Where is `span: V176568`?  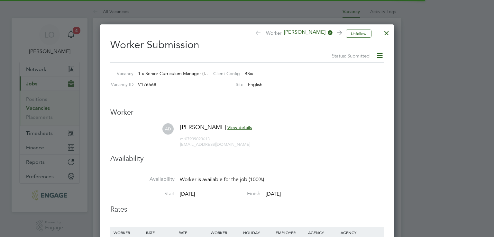 span: V176568 is located at coordinates (147, 84).